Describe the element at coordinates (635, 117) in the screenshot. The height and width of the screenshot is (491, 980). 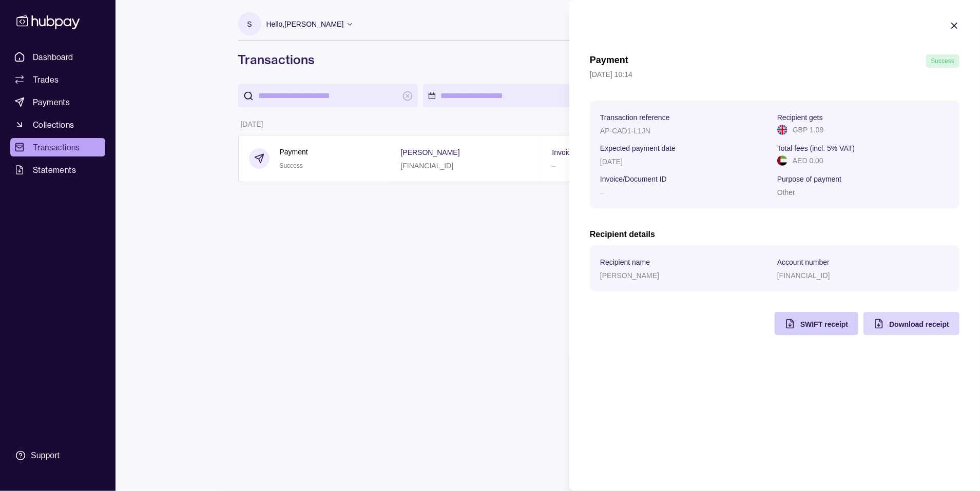
I see `p: Transaction reference` at that location.